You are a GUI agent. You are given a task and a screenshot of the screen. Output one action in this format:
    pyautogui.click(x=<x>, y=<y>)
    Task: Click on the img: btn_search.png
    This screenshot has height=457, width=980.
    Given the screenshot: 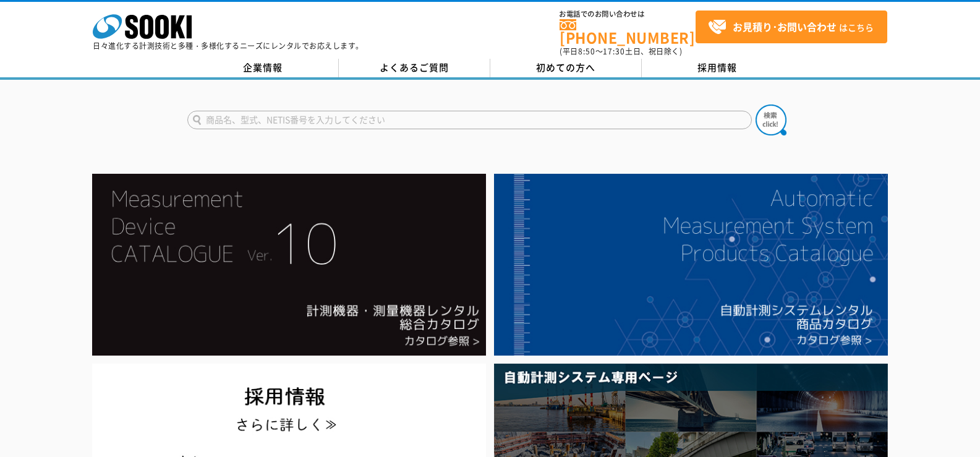 What is the action you would take?
    pyautogui.click(x=772, y=120)
    